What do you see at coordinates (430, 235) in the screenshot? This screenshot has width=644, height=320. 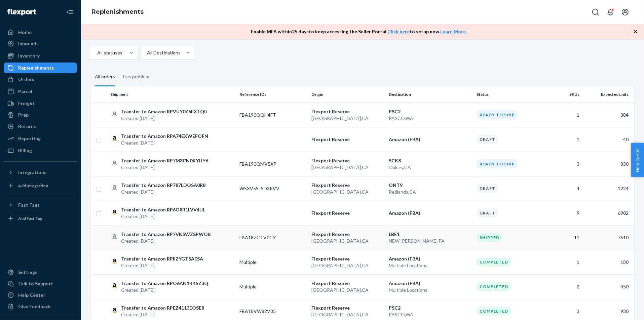 I see `p: LBE1` at bounding box center [430, 235].